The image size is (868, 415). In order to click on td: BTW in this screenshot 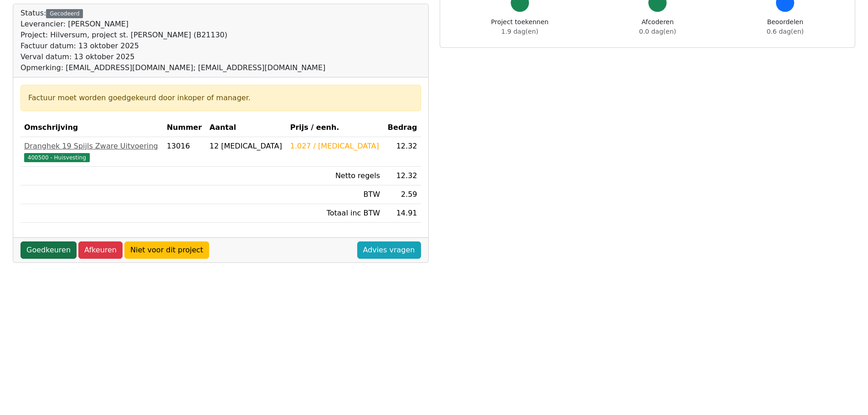, I will do `click(335, 195)`.